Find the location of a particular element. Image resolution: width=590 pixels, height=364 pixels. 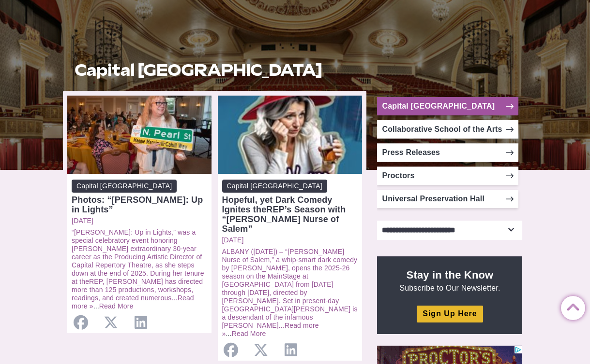

a: Collaborative School of the Arts is located at coordinates (447, 130).